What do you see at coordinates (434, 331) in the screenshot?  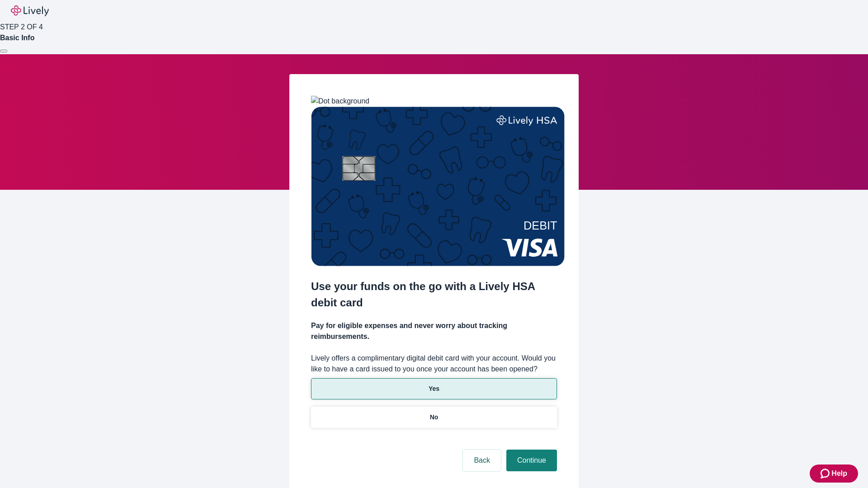 I see `h4: Pay for eligible expenses and never worry about tracking reimbursements.` at bounding box center [434, 331].